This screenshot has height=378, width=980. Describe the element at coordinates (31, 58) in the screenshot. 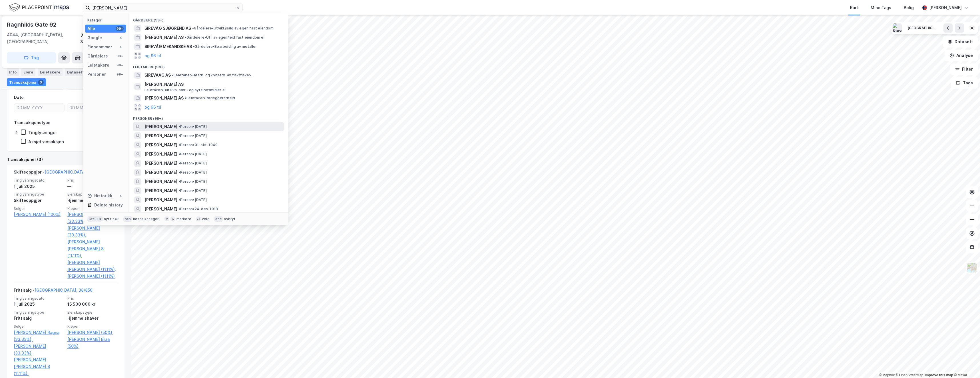

I see `button: Tag` at that location.